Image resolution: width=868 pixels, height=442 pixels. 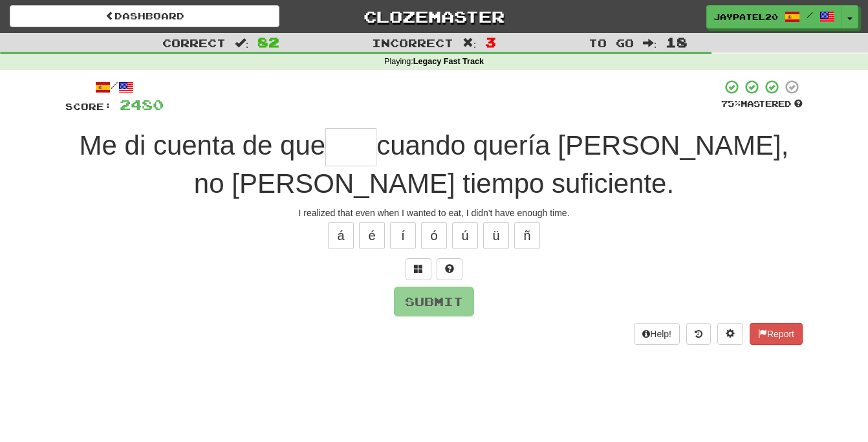 What do you see at coordinates (141, 104) in the screenshot?
I see `span: 2480` at bounding box center [141, 104].